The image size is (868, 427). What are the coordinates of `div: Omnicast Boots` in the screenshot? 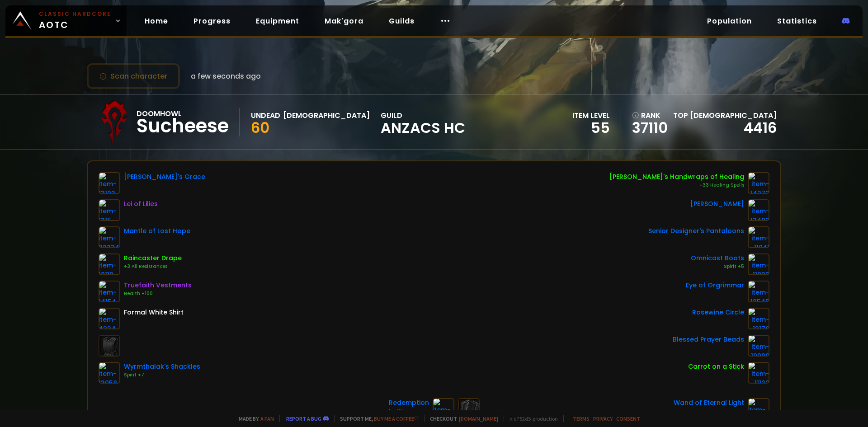 It's located at (717, 258).